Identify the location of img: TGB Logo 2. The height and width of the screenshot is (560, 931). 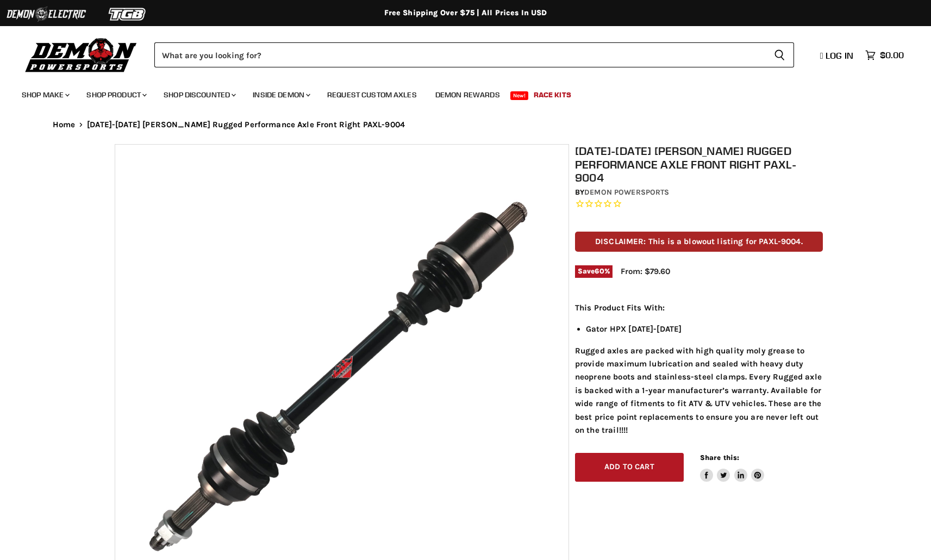
(128, 14).